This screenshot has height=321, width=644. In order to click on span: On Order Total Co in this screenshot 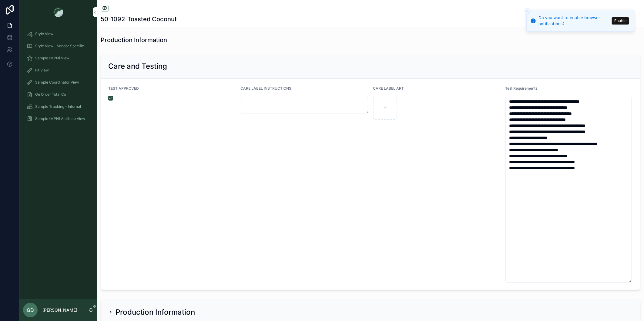, I will do `click(51, 94)`.